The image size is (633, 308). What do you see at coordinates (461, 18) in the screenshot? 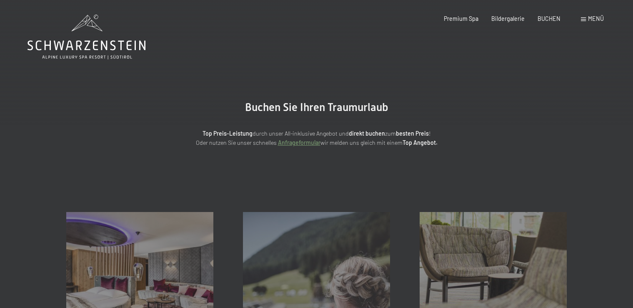
I see `span: Premium Spa` at bounding box center [461, 18].